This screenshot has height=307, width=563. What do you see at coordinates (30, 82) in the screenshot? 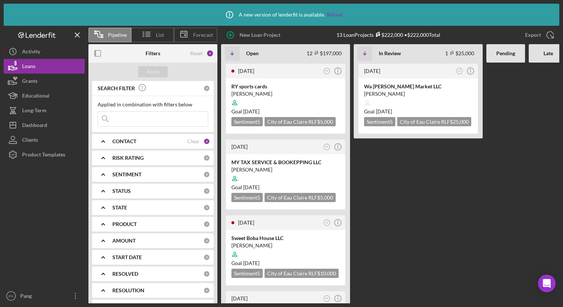
I see `div: Grants` at bounding box center [30, 82].